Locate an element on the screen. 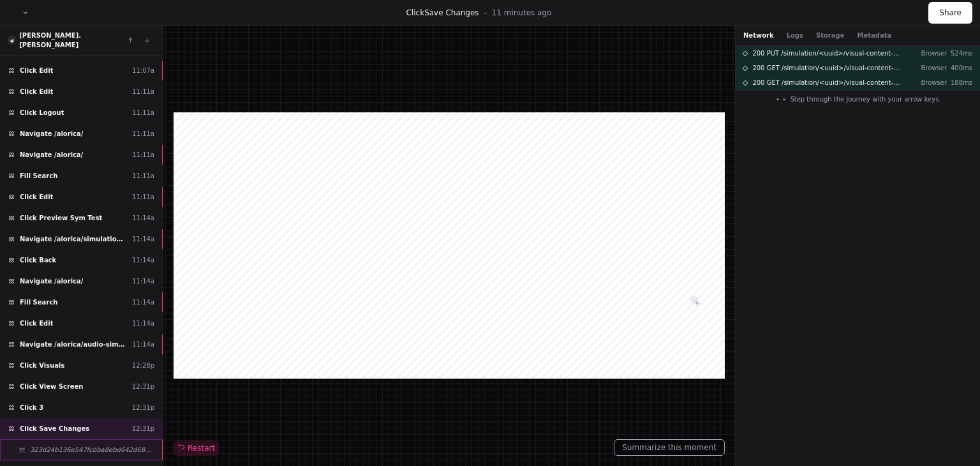  span: Click View Screen is located at coordinates (52, 386).